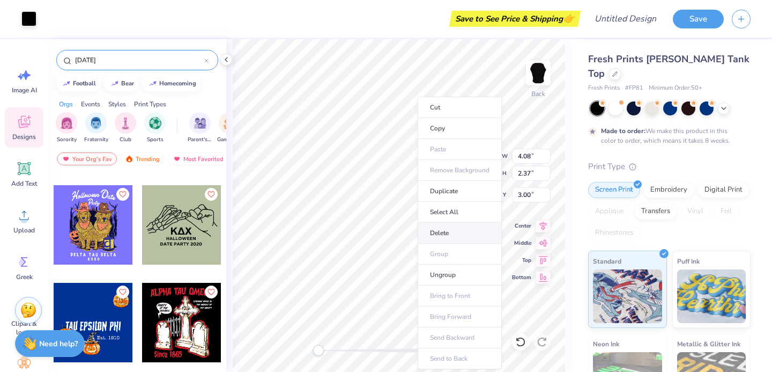  Describe the element at coordinates (126, 128) in the screenshot. I see `div: filter for Club` at that location.